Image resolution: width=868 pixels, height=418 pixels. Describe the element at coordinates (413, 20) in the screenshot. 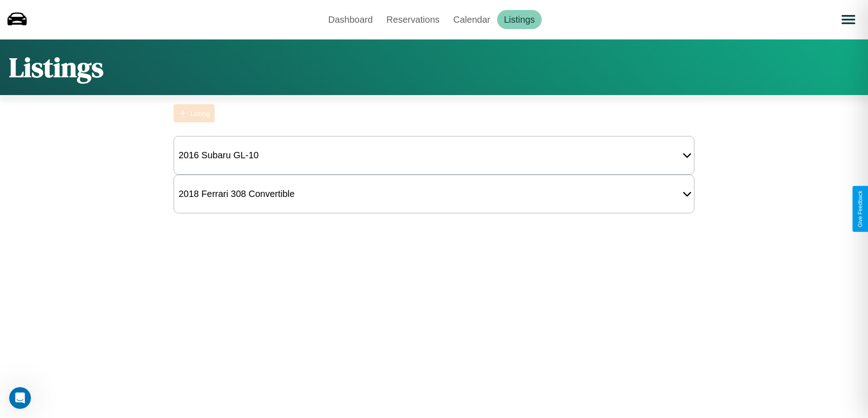

I see `a: Reservations` at that location.